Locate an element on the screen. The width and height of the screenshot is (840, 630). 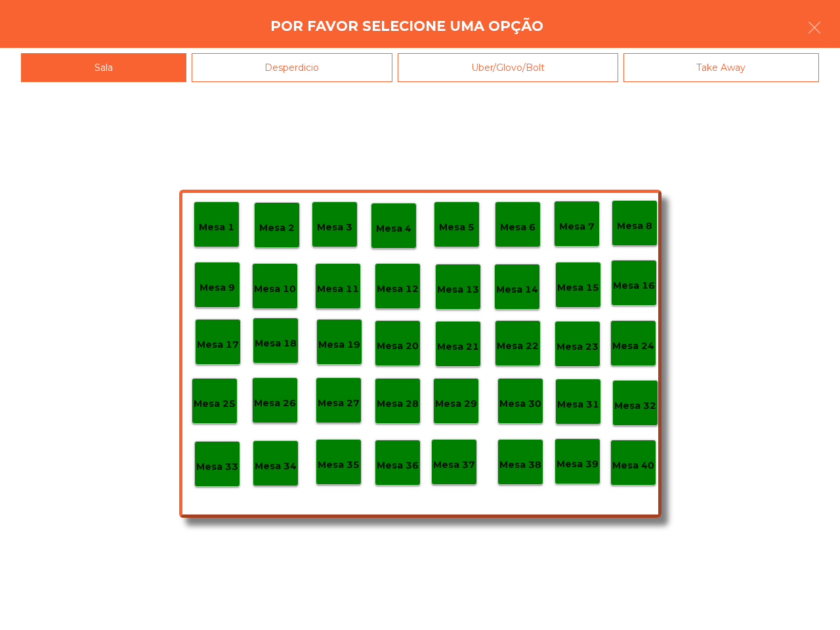
p: Mesa 39 is located at coordinates (577, 464).